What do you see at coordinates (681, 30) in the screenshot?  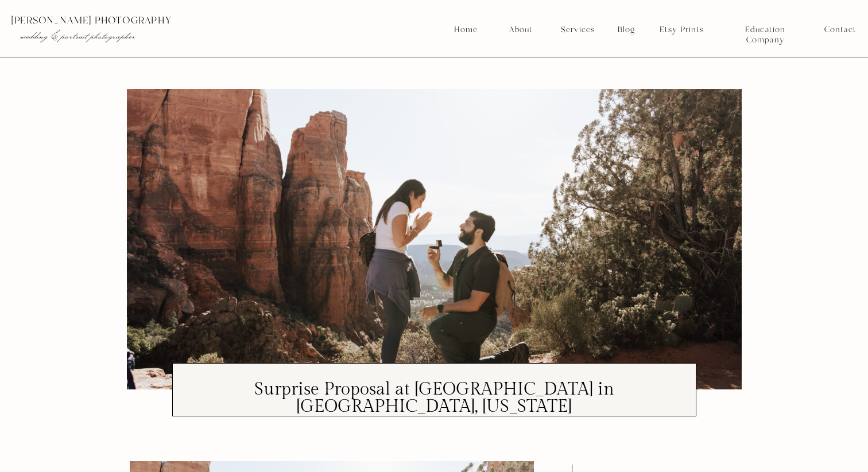 I see `nav: Etsy Prints` at bounding box center [681, 30].